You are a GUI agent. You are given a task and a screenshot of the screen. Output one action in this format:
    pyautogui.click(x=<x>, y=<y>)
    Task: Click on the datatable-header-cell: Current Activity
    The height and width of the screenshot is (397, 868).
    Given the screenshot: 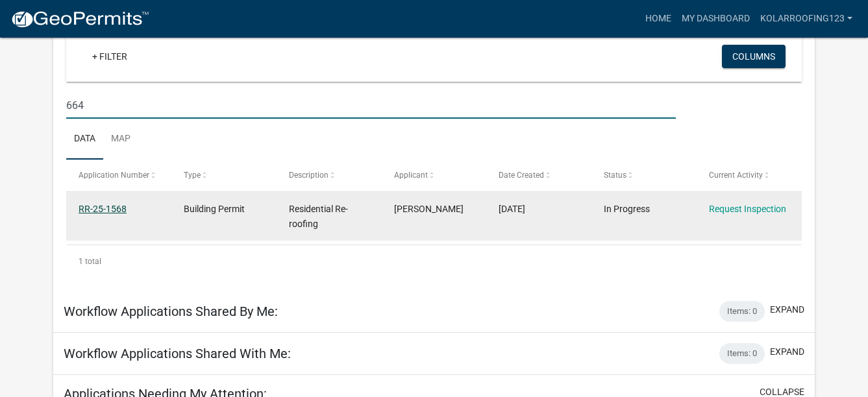 What is the action you would take?
    pyautogui.click(x=750, y=175)
    